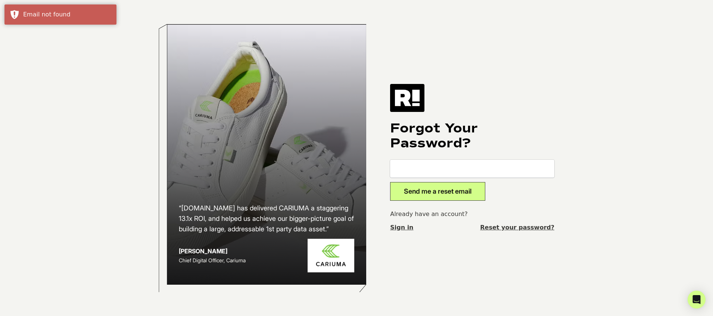  Describe the element at coordinates (696, 300) in the screenshot. I see `div: Open Intercom Messenger` at that location.